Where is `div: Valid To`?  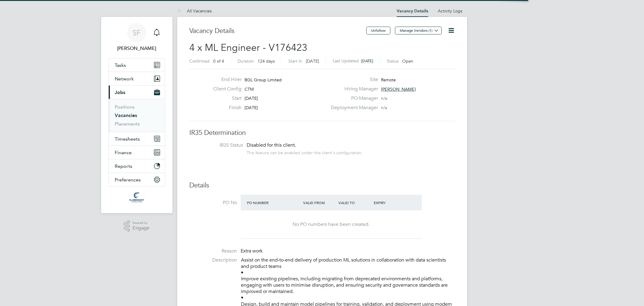 div: Valid To is located at coordinates (355, 202).